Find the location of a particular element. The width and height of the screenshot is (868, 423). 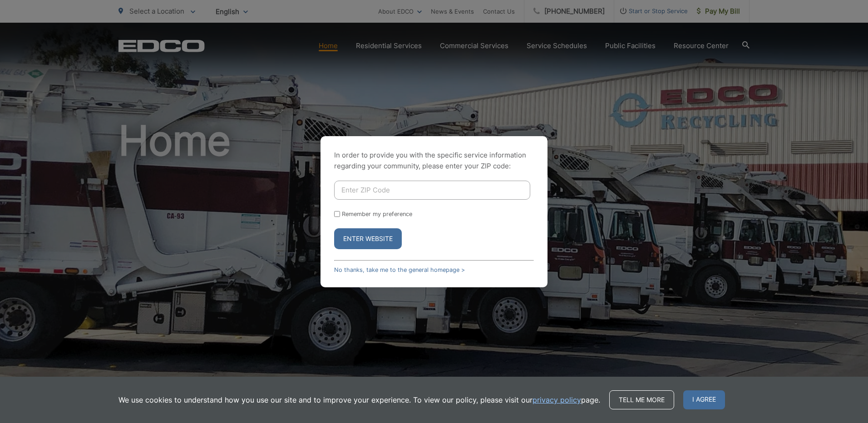

a: Tell me more is located at coordinates (642, 400).